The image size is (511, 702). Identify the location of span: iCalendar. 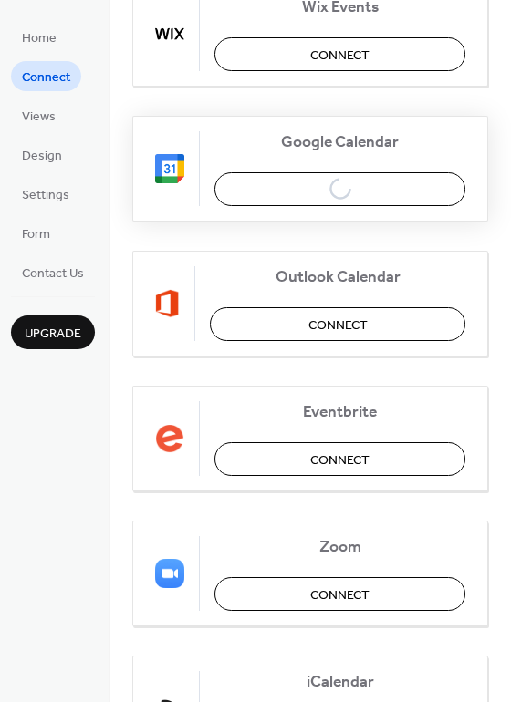
(339, 681).